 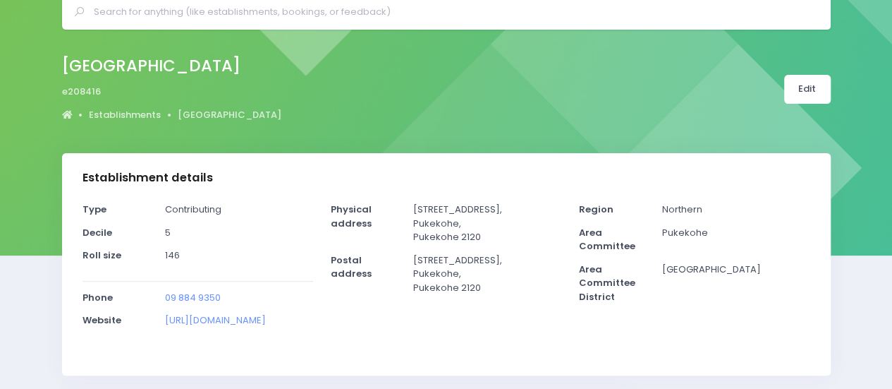 What do you see at coordinates (102, 255) in the screenshot?
I see `strong: Roll size` at bounding box center [102, 255].